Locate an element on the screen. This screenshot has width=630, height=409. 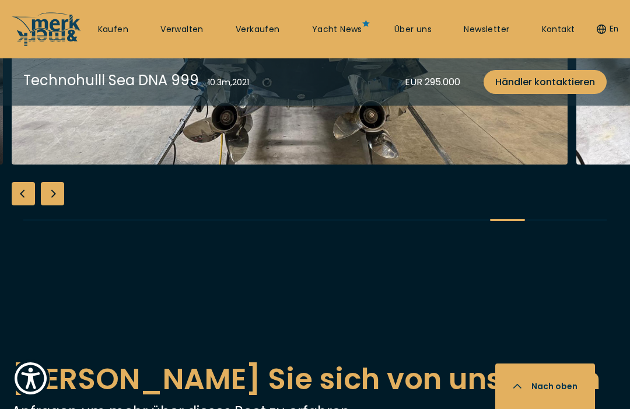
a: Händler kontaktieren is located at coordinates (545, 82).